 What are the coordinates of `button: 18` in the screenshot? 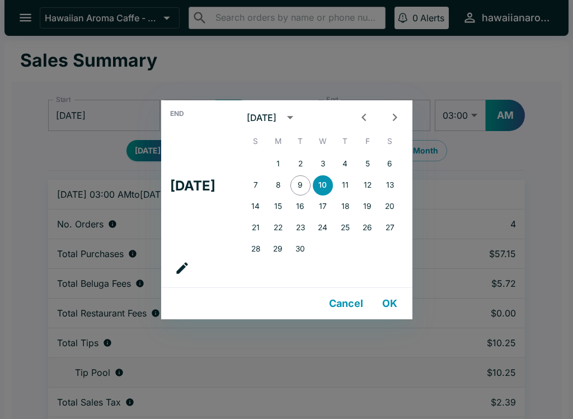 It's located at (345, 207).